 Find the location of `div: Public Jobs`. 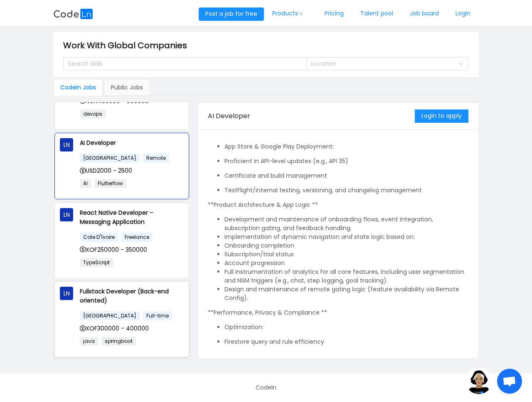

div: Public Jobs is located at coordinates (127, 88).